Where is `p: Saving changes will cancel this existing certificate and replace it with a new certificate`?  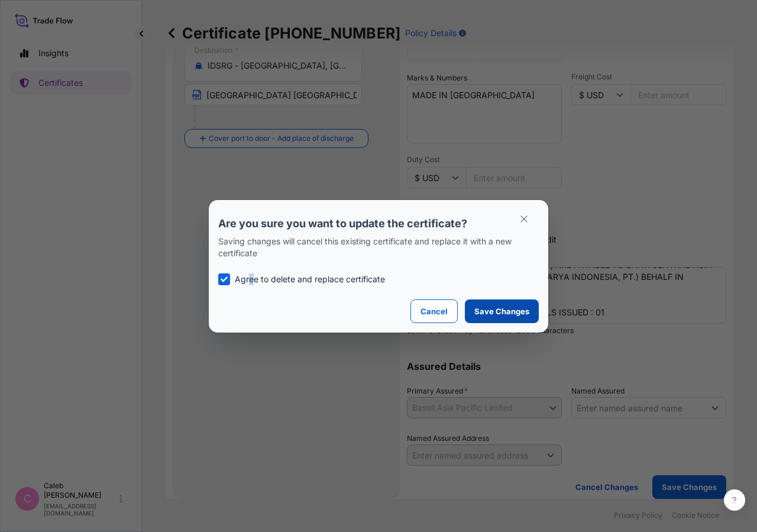 p: Saving changes will cancel this existing certificate and replace it with a new certificate is located at coordinates (379, 247).